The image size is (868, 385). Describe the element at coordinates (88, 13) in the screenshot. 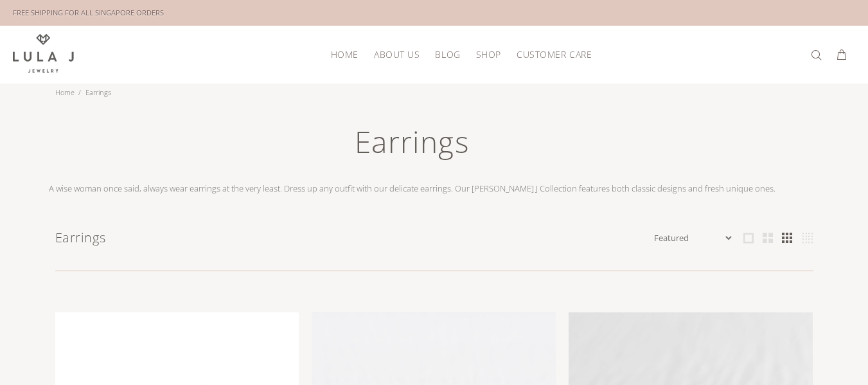

I see `div: FREE SHIPPING FOR ALL SINGAPORE ORDERS` at that location.